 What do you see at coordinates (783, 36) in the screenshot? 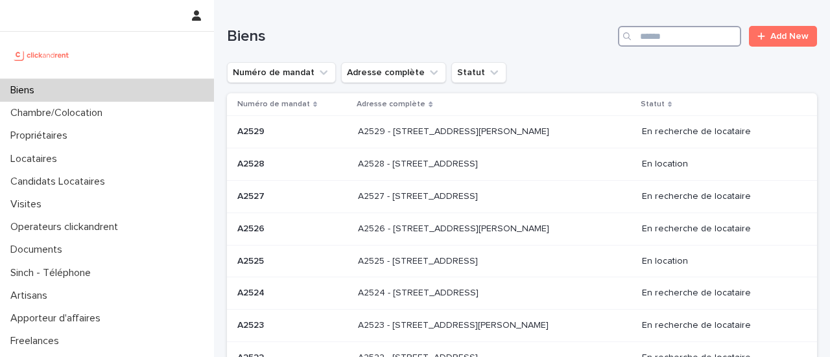
I see `a: Add New` at bounding box center [783, 36].